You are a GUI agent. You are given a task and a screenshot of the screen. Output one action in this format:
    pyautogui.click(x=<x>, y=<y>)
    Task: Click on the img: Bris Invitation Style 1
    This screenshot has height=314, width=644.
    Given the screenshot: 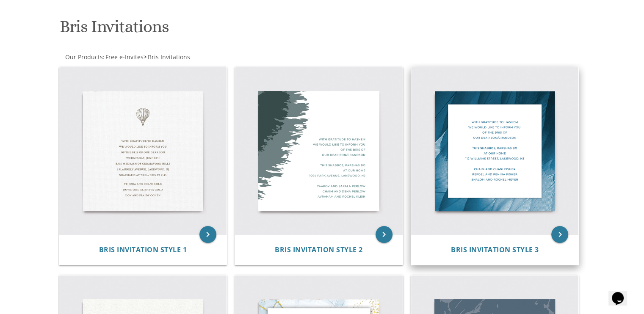 What is the action you would take?
    pyautogui.click(x=143, y=151)
    